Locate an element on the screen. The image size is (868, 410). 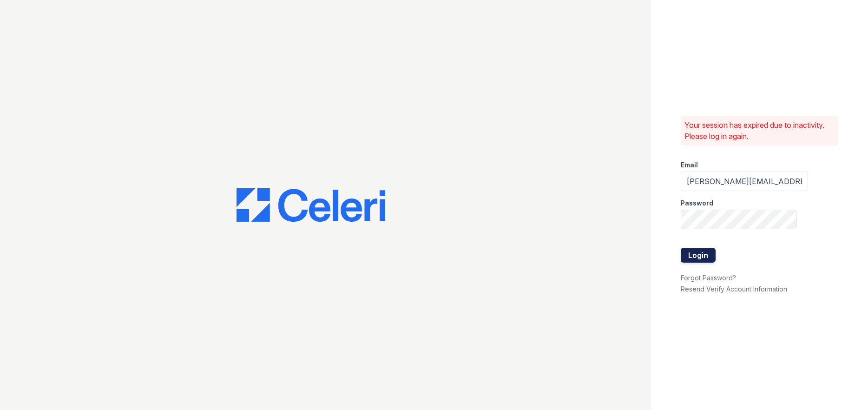
a: Forgot Password? is located at coordinates (708, 277).